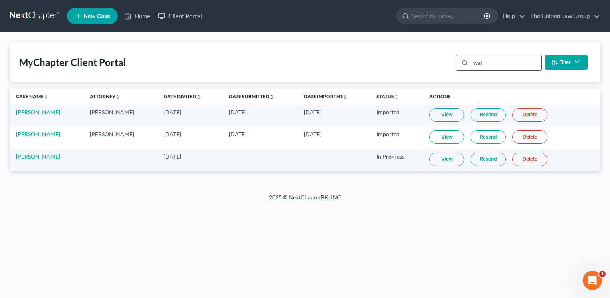 Image resolution: width=610 pixels, height=298 pixels. What do you see at coordinates (325, 96) in the screenshot?
I see `a: Date Importedunfold_more` at bounding box center [325, 96].